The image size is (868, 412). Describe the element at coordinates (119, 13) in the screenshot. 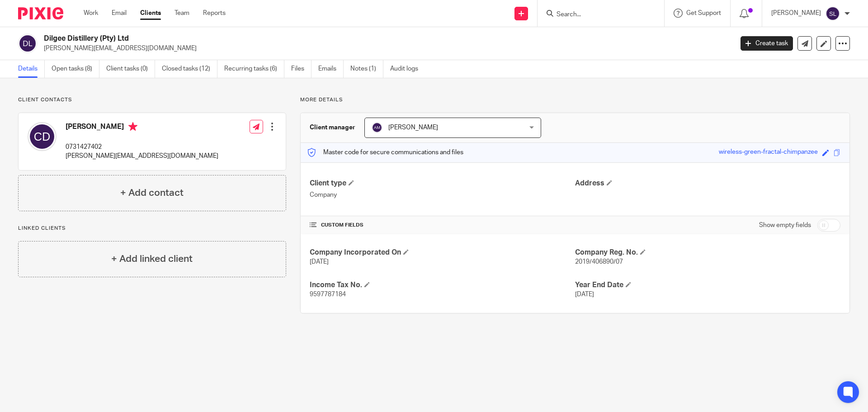

I see `a: Email` at that location.